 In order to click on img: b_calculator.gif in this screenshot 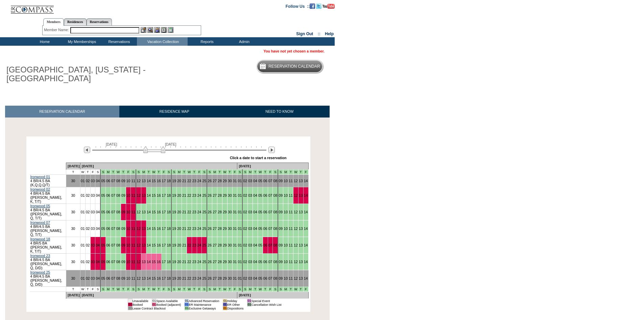, I will do `click(170, 30)`.